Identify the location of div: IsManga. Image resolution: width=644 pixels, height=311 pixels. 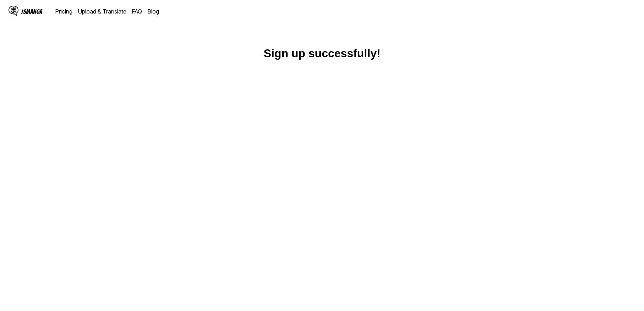
(32, 11).